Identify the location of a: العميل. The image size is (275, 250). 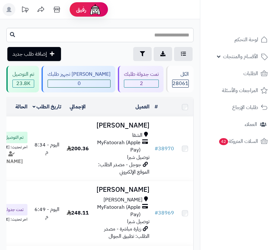
(142, 107).